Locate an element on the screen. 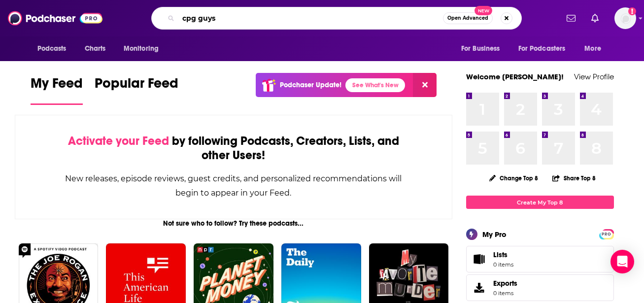 This screenshot has width=644, height=303. div: by following Podcasts, Creators, Lists, and other Users! is located at coordinates (234, 148).